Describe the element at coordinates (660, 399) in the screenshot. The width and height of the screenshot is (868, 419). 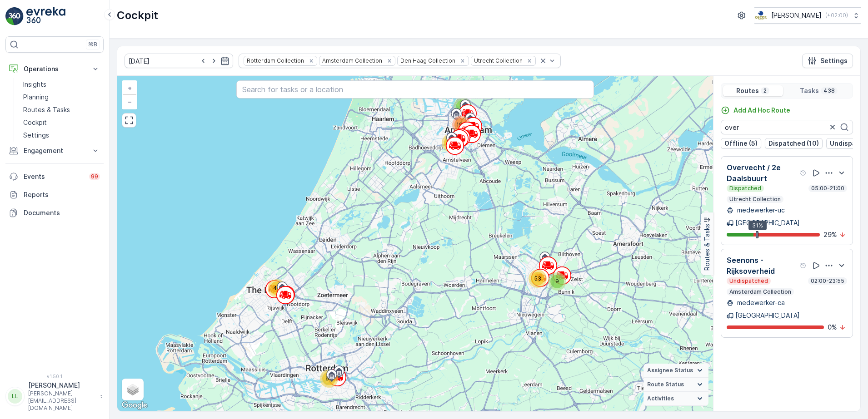
I see `span: Activities` at that location.